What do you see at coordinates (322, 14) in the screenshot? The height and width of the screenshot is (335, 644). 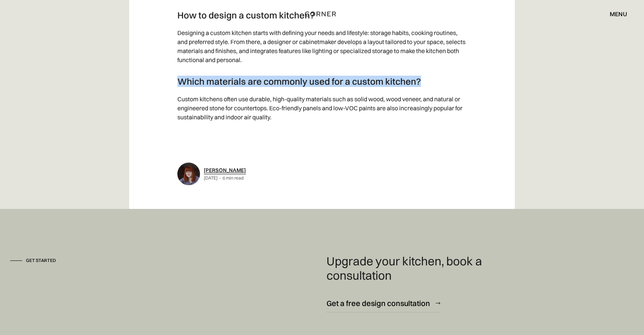 I see `a: home` at bounding box center [322, 14].